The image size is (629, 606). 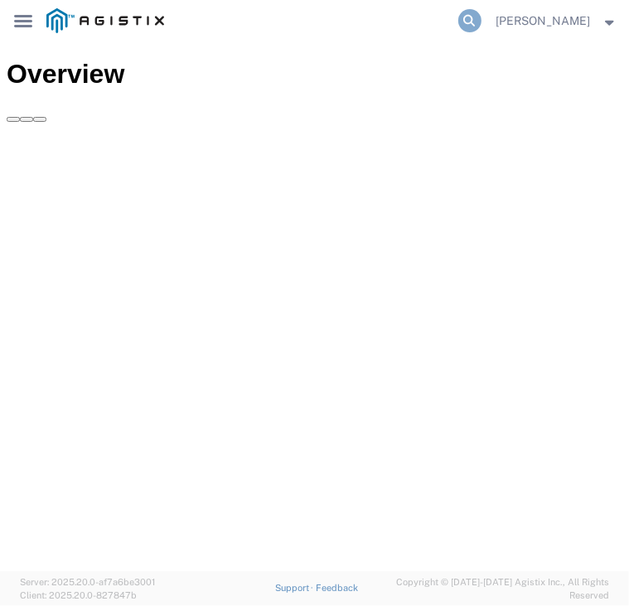 What do you see at coordinates (105, 21) in the screenshot?
I see `img: logo` at bounding box center [105, 21].